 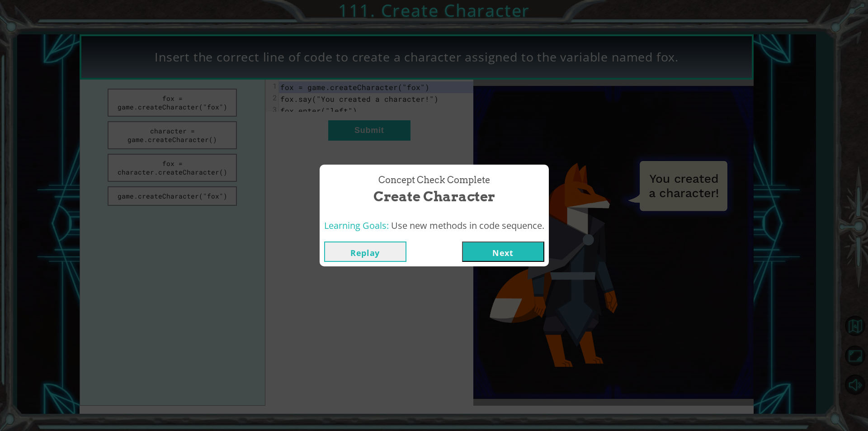 I want to click on button: Next, so click(x=503, y=252).